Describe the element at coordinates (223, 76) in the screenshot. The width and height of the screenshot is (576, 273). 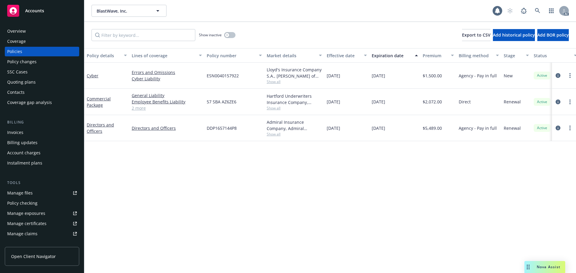
I see `span: ESN0040157922` at that location.